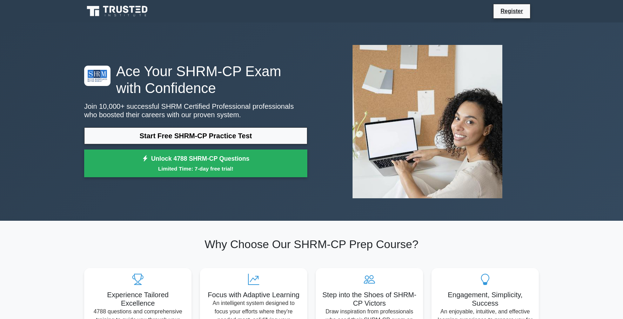  I want to click on a: Start Free SHRM-CP Practice Test, so click(196, 136).